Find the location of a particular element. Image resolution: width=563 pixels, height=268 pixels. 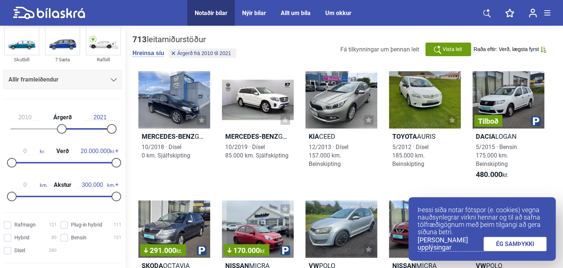

a: Nýir bílar is located at coordinates (254, 13).